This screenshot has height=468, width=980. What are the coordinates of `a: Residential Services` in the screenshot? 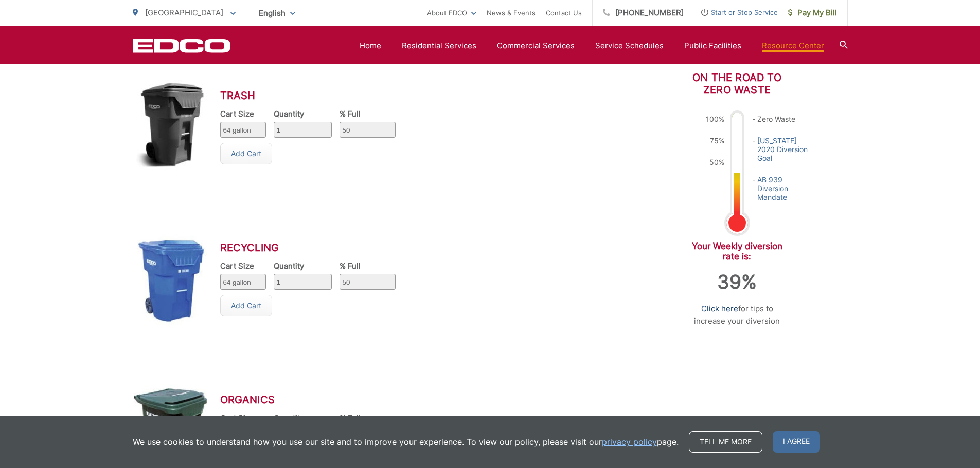 It's located at (439, 46).